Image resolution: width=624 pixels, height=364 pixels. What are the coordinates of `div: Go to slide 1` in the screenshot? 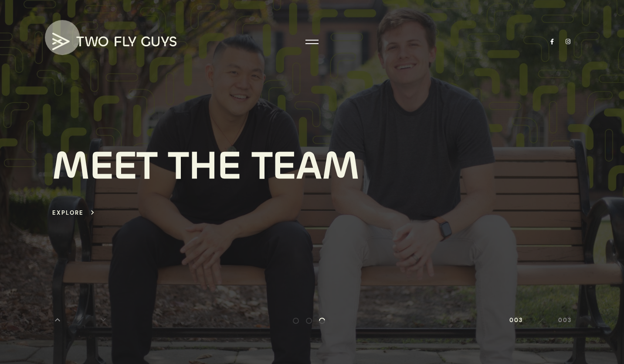 It's located at (296, 320).